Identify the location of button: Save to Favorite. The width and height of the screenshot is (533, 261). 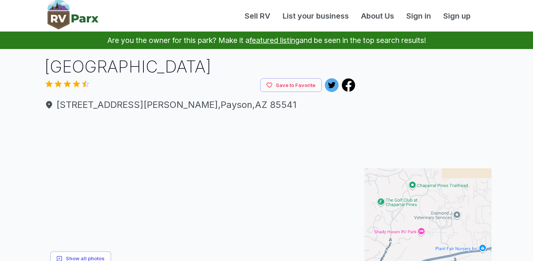
(291, 85).